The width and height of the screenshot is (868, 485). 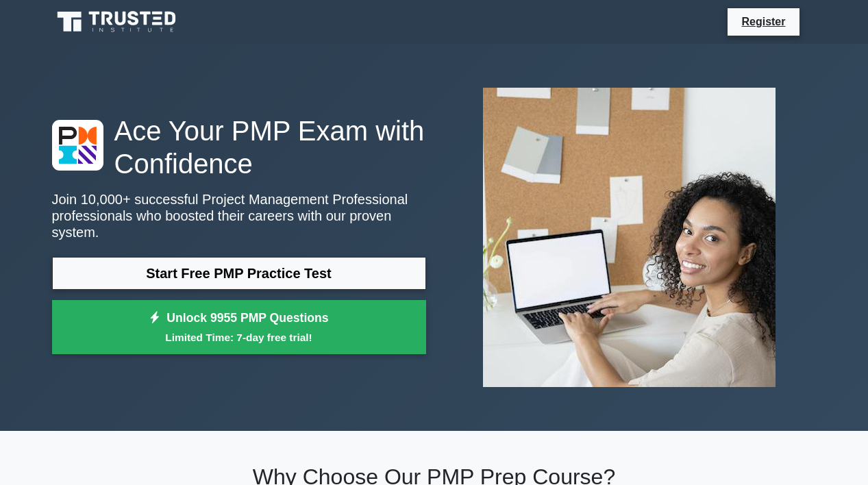 What do you see at coordinates (239, 328) in the screenshot?
I see `a: Unlock 9955 PMP QuestionsLimited Time: 7-day free trial!` at bounding box center [239, 328].